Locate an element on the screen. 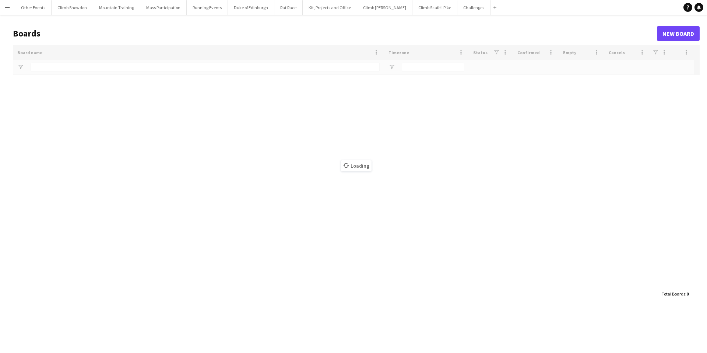  span: Loading is located at coordinates (356, 166).